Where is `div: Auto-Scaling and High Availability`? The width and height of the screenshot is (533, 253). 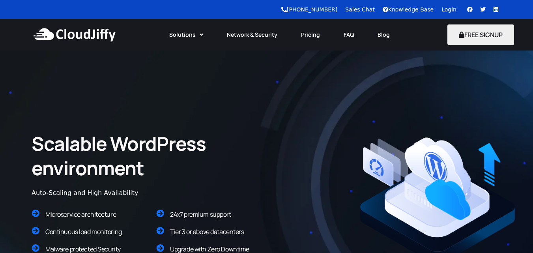 div: Auto-Scaling and High Availability is located at coordinates (169, 193).